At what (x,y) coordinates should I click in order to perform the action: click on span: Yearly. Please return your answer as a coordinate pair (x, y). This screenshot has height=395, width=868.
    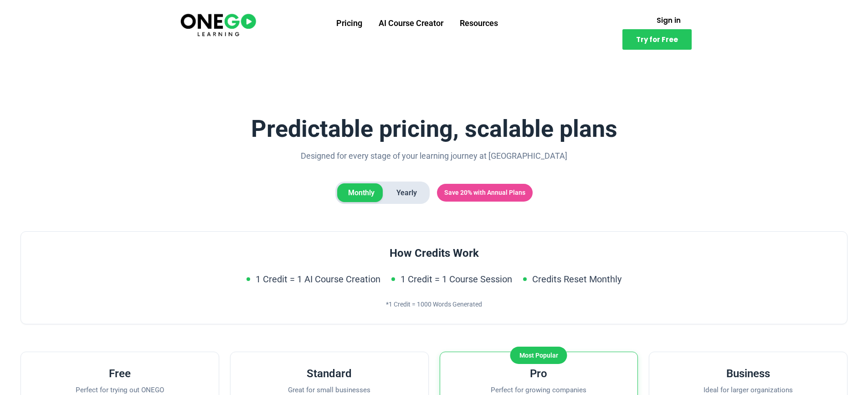
    Looking at the image, I should click on (406, 193).